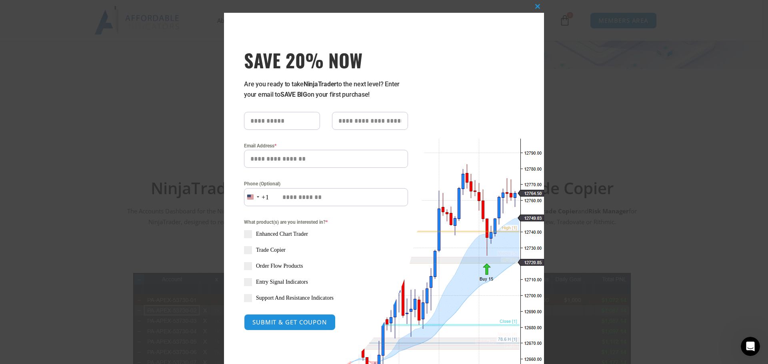 Image resolution: width=768 pixels, height=364 pixels. Describe the element at coordinates (326, 298) in the screenshot. I see `label: Support And Resistance Indicators` at that location.